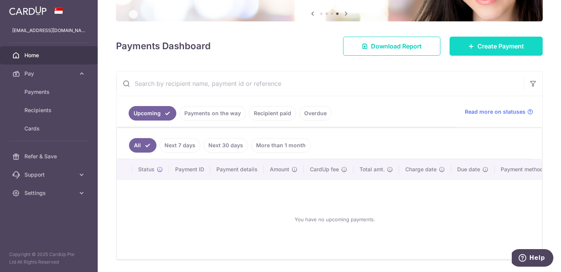 The height and width of the screenshot is (272, 561). What do you see at coordinates (500, 46) in the screenshot?
I see `span: Create Payment` at bounding box center [500, 46].